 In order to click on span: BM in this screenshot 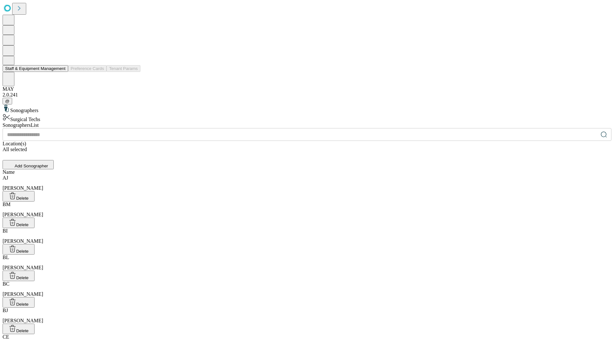, I will do `click(6, 204)`.